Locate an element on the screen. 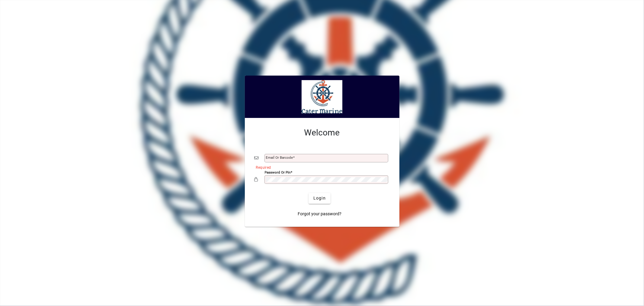 The width and height of the screenshot is (644, 306). button: Login is located at coordinates (319, 198).